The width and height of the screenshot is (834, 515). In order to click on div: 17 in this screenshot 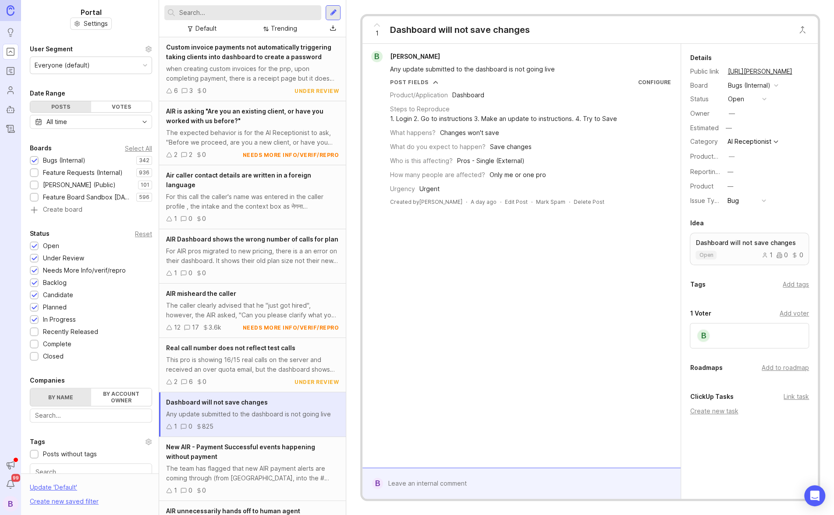, I will do `click(195, 327)`.